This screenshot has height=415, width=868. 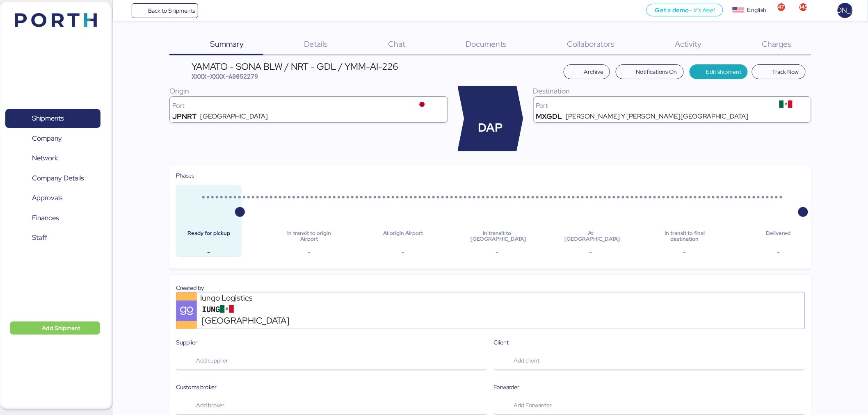 What do you see at coordinates (533, 405) in the screenshot?
I see `span: Add Forwarder` at bounding box center [533, 405].